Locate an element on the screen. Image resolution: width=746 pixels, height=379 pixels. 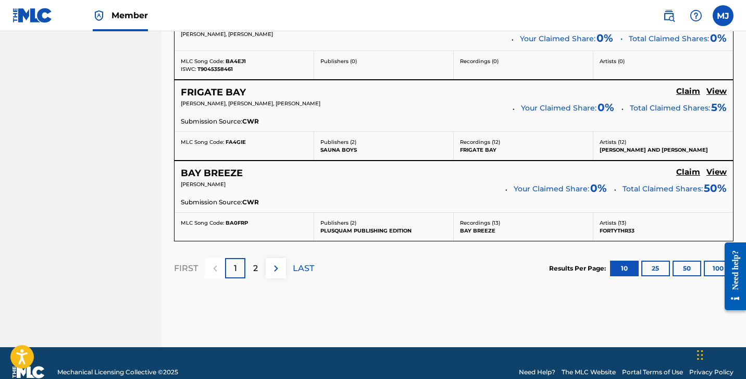
a: Public Search is located at coordinates (669, 16).